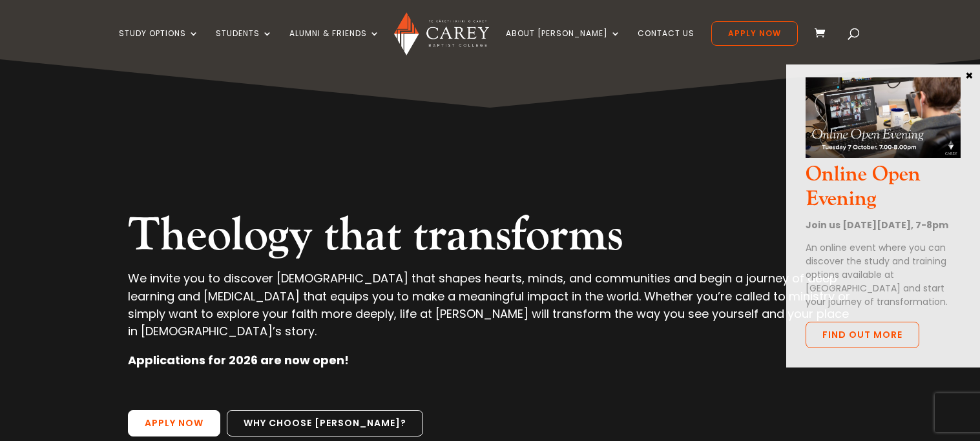  Describe the element at coordinates (666, 44) in the screenshot. I see `a: Contact Us` at that location.